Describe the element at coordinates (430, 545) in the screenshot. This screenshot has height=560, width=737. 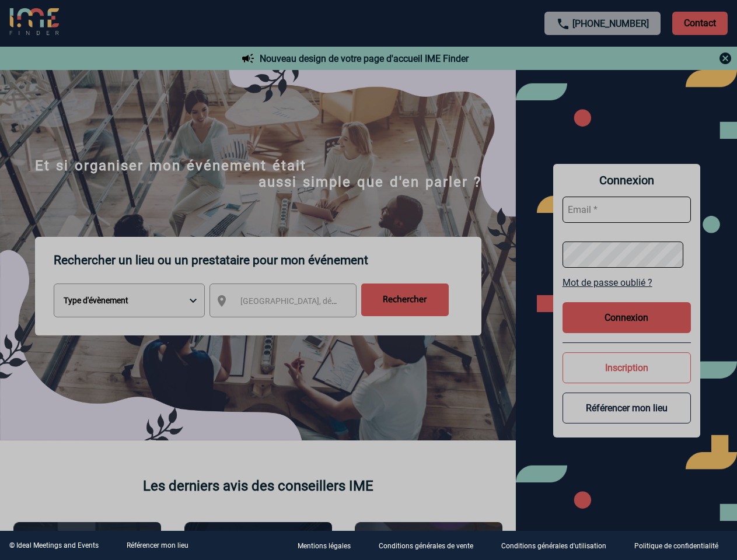
I see `a: Conditions générales de vente` at that location.